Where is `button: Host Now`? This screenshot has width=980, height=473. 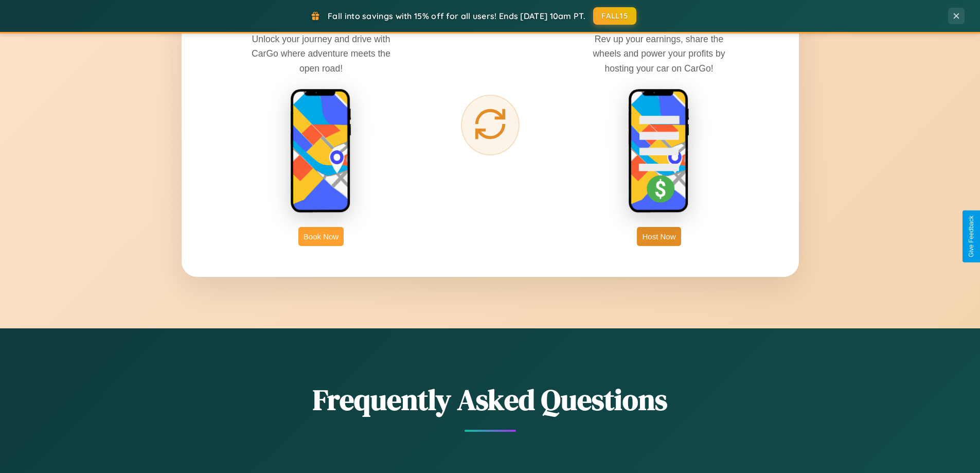
button: Host Now is located at coordinates (658, 236).